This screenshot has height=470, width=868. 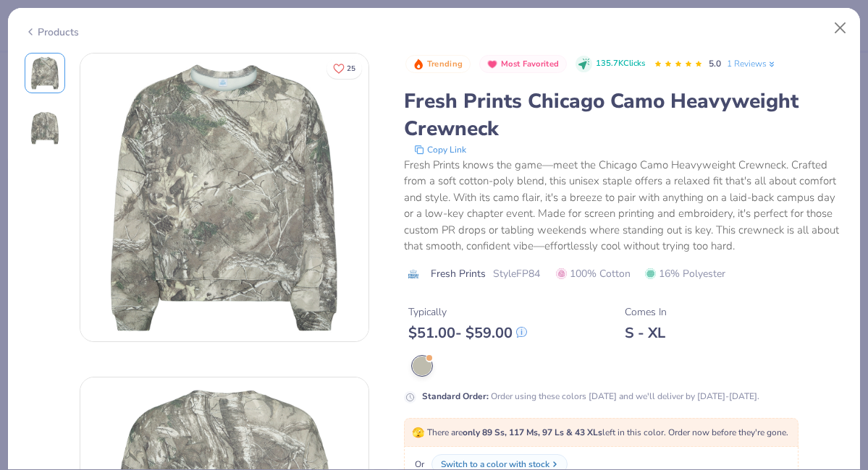 I want to click on span: Fresh Prints, so click(x=458, y=274).